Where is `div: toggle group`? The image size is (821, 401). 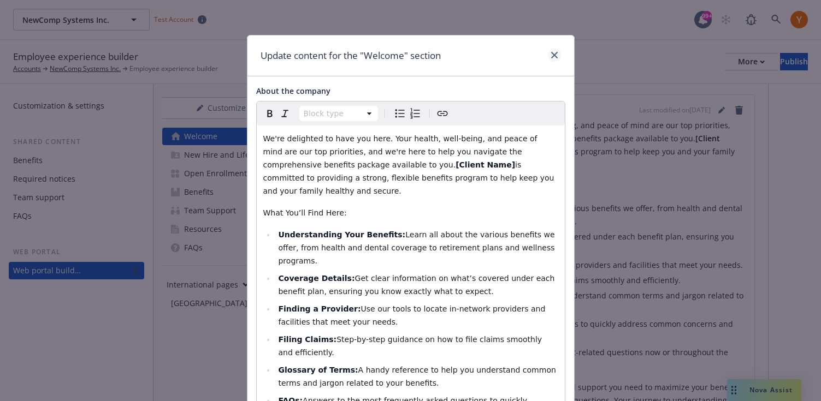
div: toggle group is located at coordinates (407, 114).